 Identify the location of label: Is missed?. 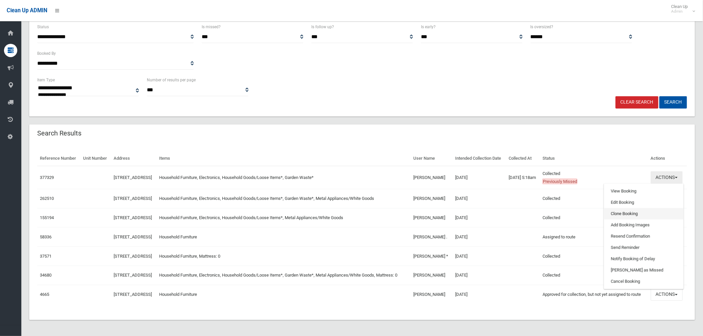
(211, 27).